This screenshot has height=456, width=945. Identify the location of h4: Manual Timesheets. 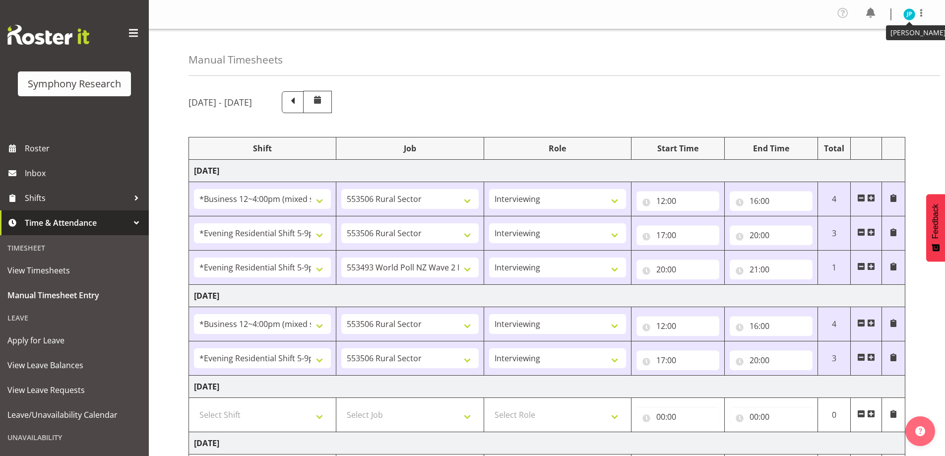
(236, 60).